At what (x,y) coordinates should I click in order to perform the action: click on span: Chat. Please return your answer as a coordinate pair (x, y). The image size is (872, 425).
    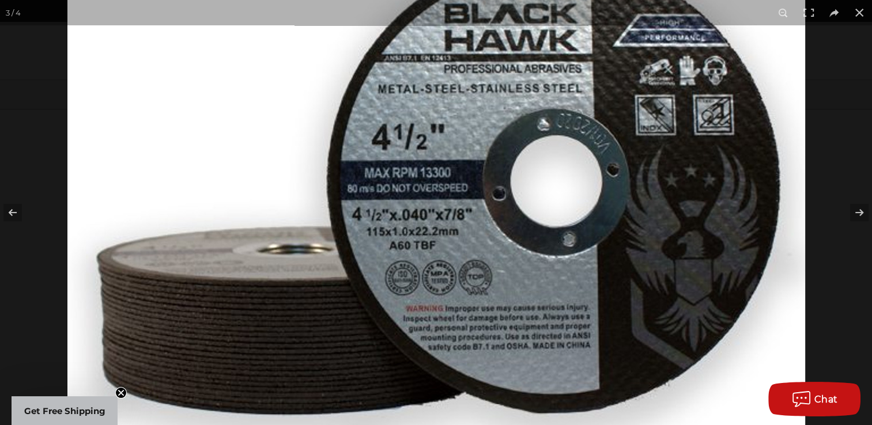
    Looking at the image, I should click on (826, 399).